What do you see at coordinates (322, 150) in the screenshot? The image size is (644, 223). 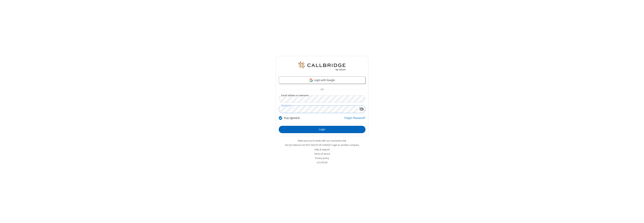 I see `a: Help & support` at bounding box center [322, 150].